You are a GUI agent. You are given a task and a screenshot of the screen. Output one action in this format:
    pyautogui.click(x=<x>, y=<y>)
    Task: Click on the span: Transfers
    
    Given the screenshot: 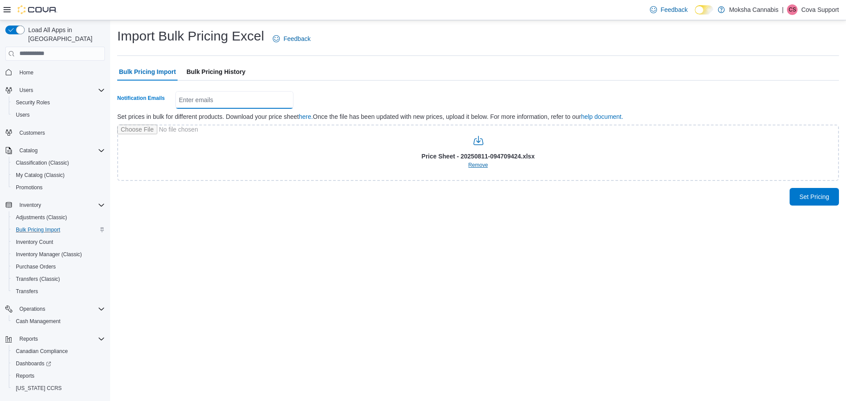 What is the action you would take?
    pyautogui.click(x=59, y=292)
    